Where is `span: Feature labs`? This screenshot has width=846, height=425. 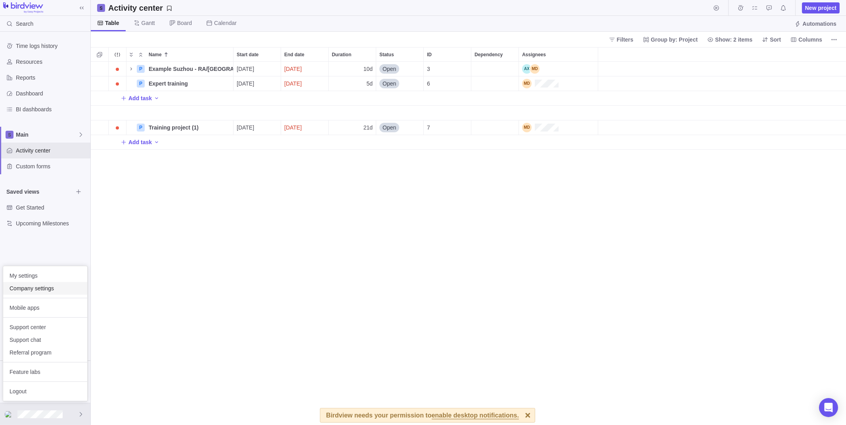 span: Feature labs is located at coordinates (45, 372).